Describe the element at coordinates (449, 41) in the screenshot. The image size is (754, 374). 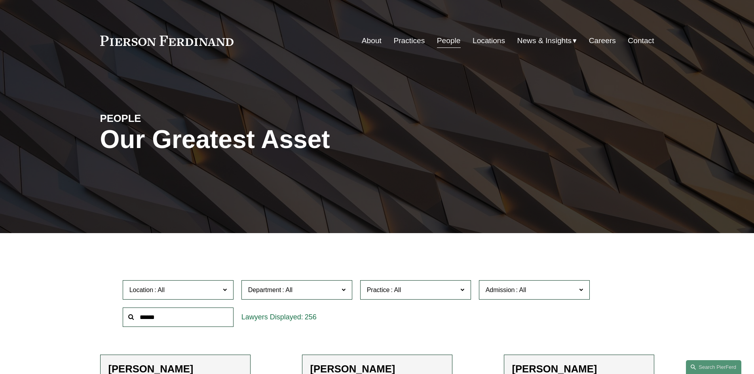
I see `a: People` at that location.